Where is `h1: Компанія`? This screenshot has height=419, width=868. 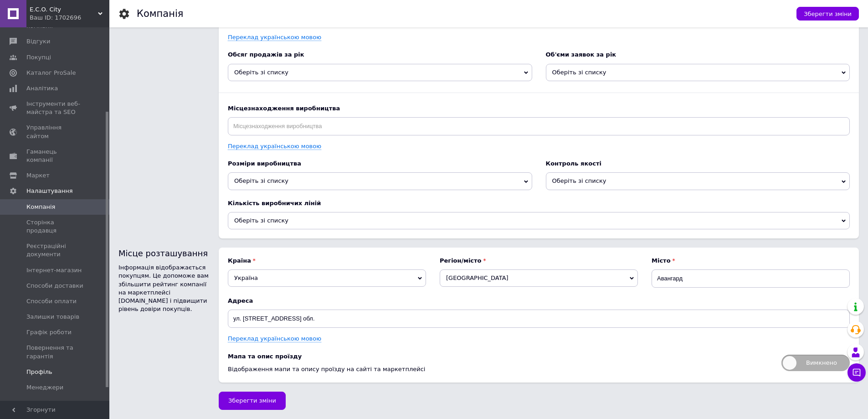 h1: Компанія is located at coordinates (160, 14).